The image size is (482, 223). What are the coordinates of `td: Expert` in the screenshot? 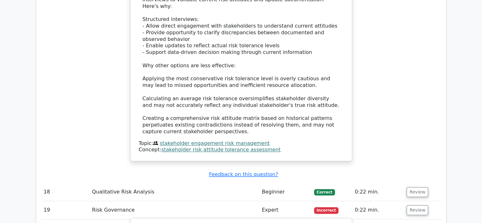 It's located at (285, 210).